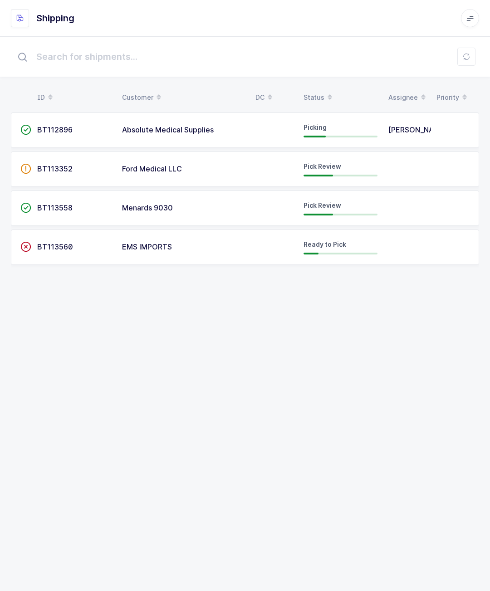 This screenshot has height=591, width=490. I want to click on span: EMS IMPORTS, so click(147, 247).